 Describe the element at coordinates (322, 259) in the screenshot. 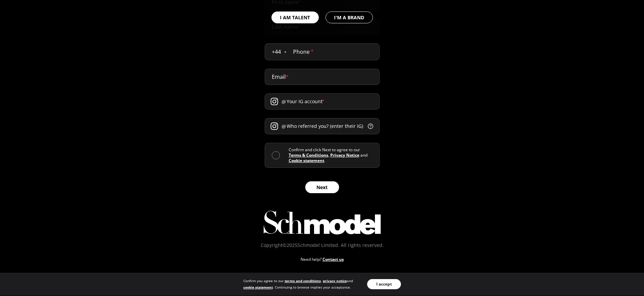

I see `p: Need help?` at that location.